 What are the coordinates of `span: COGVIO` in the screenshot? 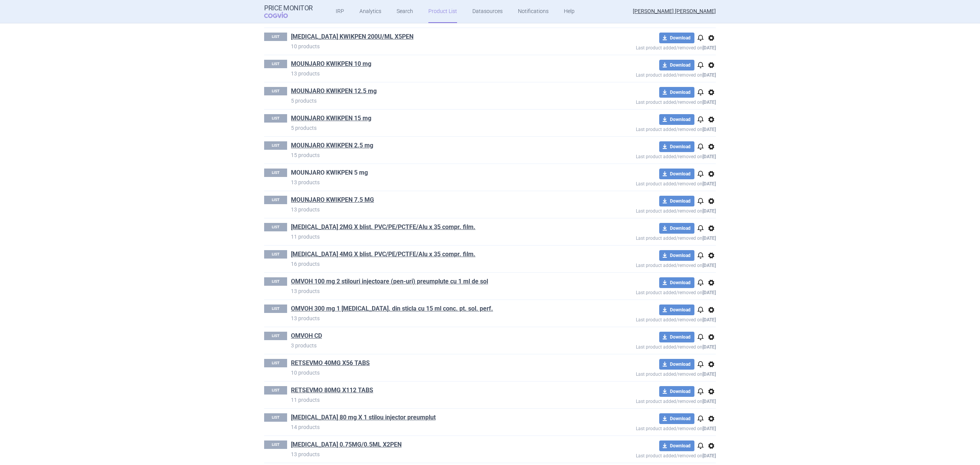 It's located at (281, 15).